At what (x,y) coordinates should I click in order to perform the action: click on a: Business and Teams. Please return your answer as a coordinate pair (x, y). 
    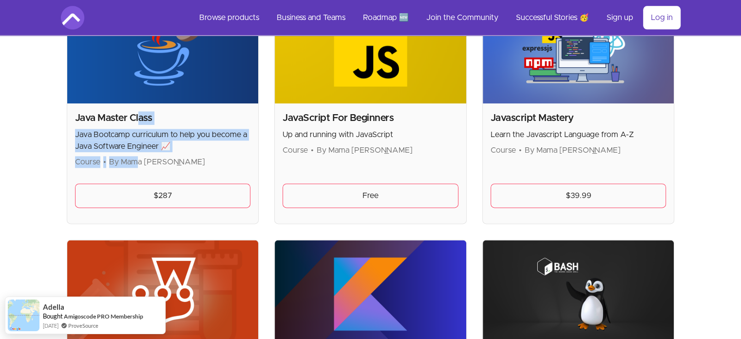
    Looking at the image, I should click on (311, 18).